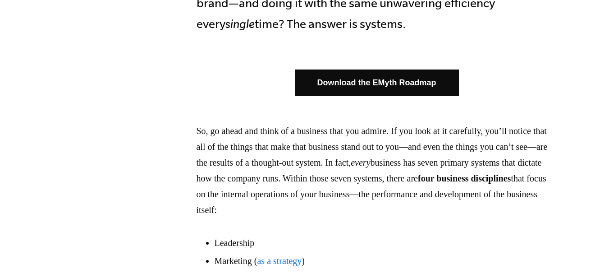 The width and height of the screenshot is (609, 274). What do you see at coordinates (464, 178) in the screenshot?
I see `strong: four business disciplines` at bounding box center [464, 178].